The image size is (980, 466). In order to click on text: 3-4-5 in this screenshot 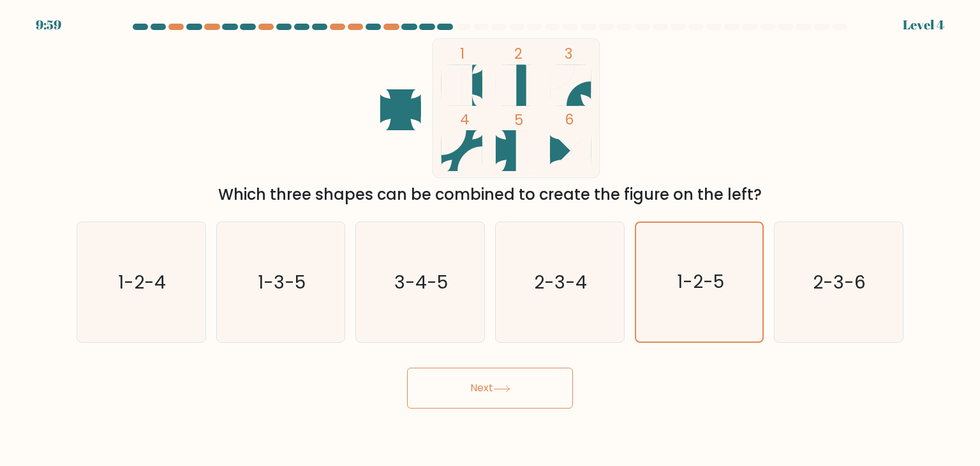, I will do `click(422, 282)`.